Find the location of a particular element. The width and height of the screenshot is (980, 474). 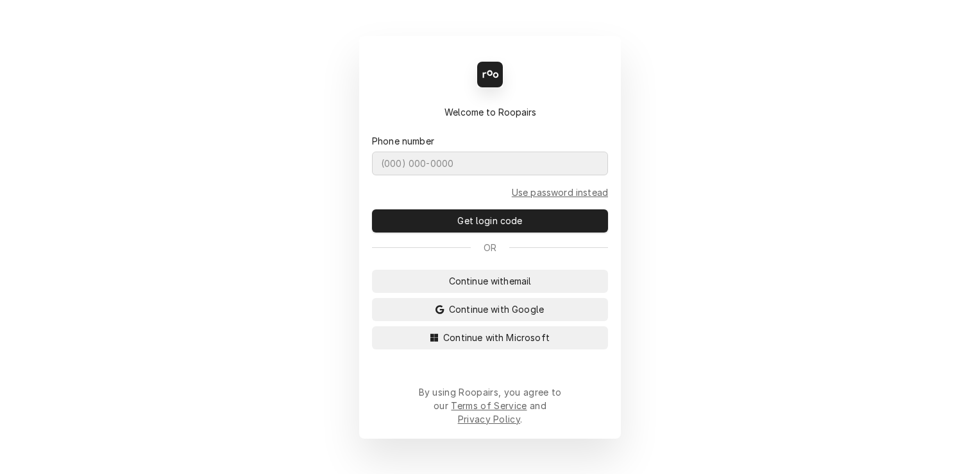

div: Or is located at coordinates (490, 247).